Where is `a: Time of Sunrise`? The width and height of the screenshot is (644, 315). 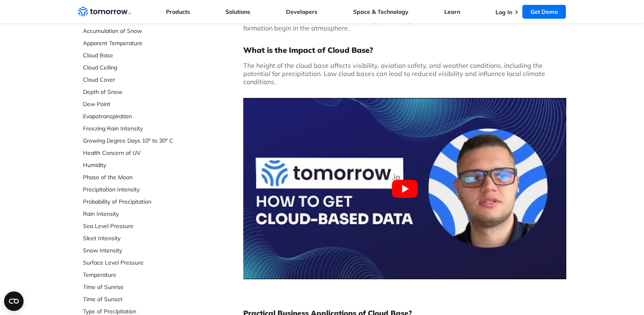 a: Time of Sunrise is located at coordinates (137, 287).